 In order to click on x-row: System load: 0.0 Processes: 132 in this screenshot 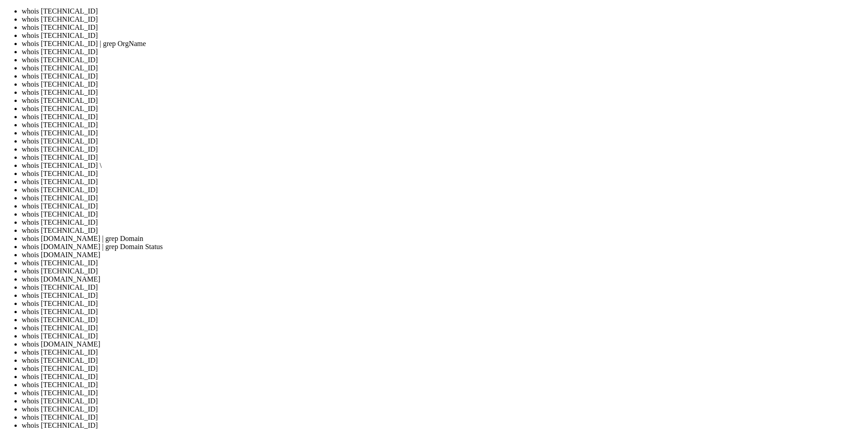, I will do `click(377, 68)`.